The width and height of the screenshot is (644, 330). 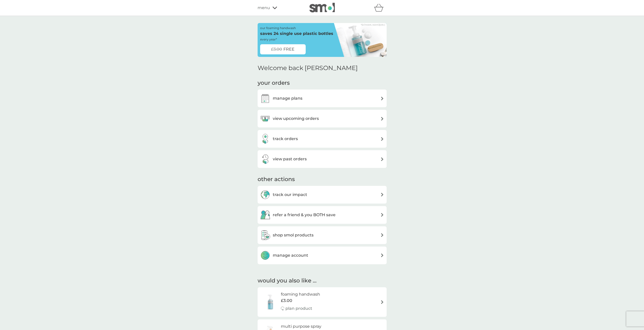 I want to click on p: saves 24 single use plastic bottles, so click(x=297, y=34).